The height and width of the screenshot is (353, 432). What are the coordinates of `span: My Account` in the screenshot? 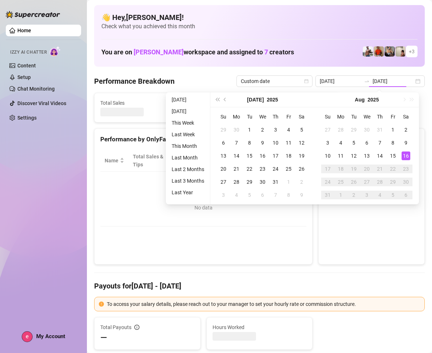 It's located at (51, 336).